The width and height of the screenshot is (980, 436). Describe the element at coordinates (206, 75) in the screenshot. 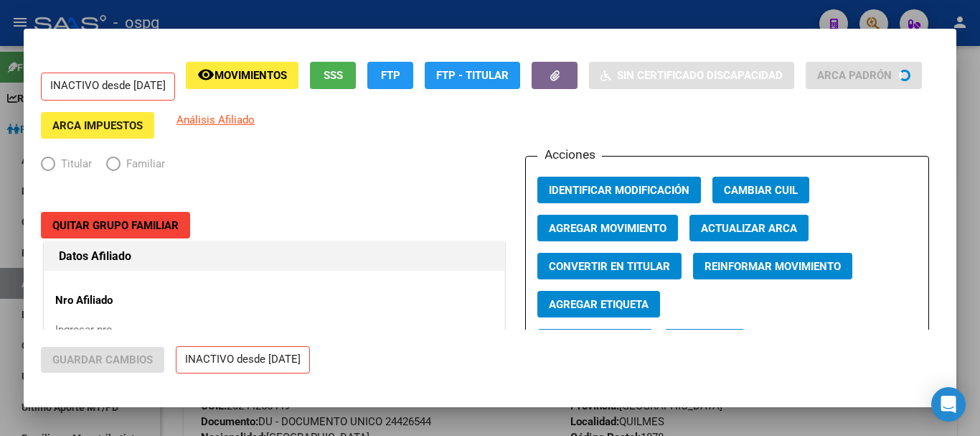

I see `mat-icon: remove_red_eye` at that location.